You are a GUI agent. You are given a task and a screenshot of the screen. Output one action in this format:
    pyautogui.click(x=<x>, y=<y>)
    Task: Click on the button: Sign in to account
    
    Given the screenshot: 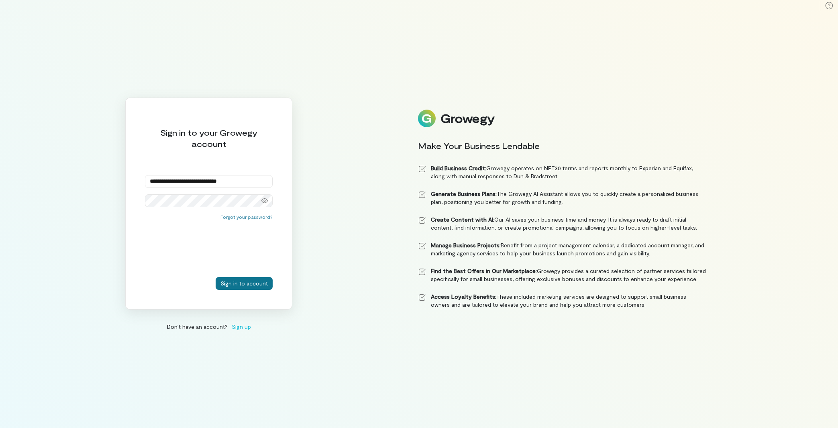 What is the action you would take?
    pyautogui.click(x=244, y=283)
    